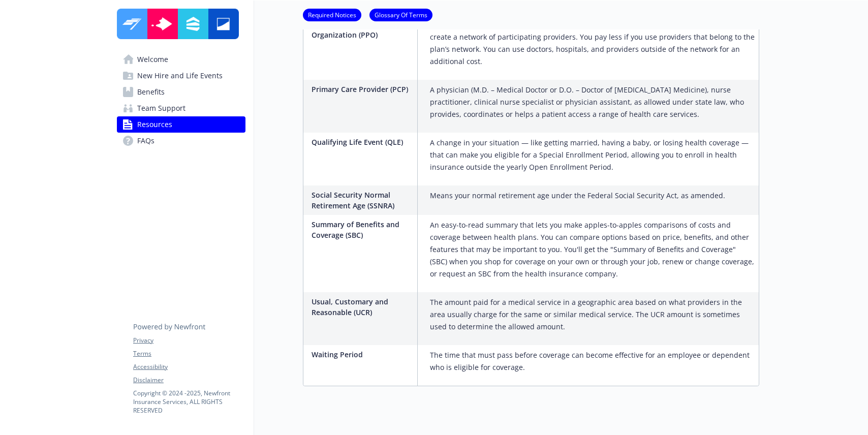 This screenshot has width=868, height=435. What do you see at coordinates (363, 142) in the screenshot?
I see `p: Qualifying Life Event (QLE)` at bounding box center [363, 142].